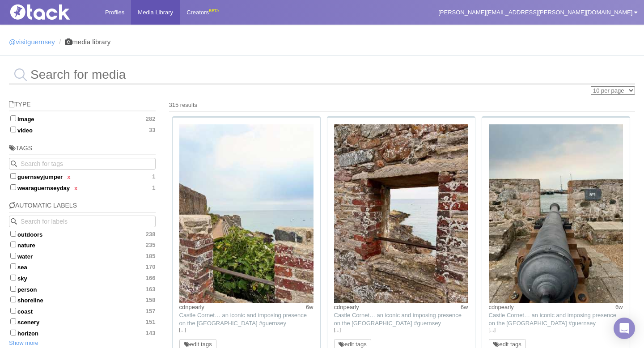 The width and height of the screenshot is (644, 348). What do you see at coordinates (24, 343) in the screenshot?
I see `a: Show more` at bounding box center [24, 343].